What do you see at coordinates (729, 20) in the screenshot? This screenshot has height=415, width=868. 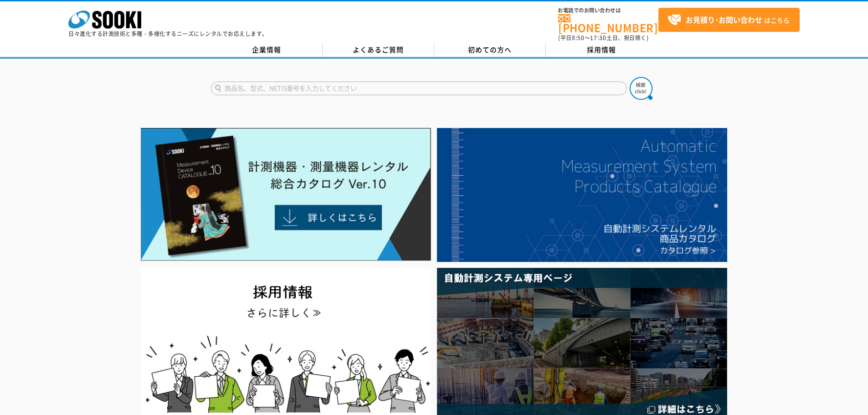 I see `span: はこちら` at bounding box center [729, 20].